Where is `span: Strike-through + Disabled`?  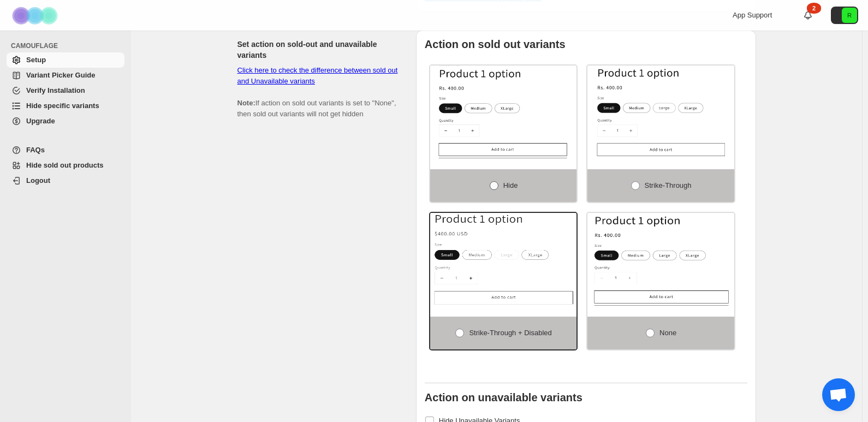 span: Strike-through + Disabled is located at coordinates (509, 333).